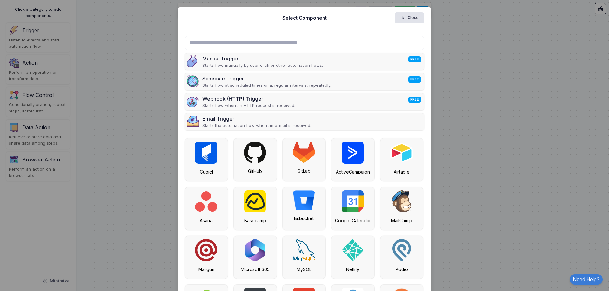 This screenshot has height=291, width=609. I want to click on div: Email Trigger, so click(257, 119).